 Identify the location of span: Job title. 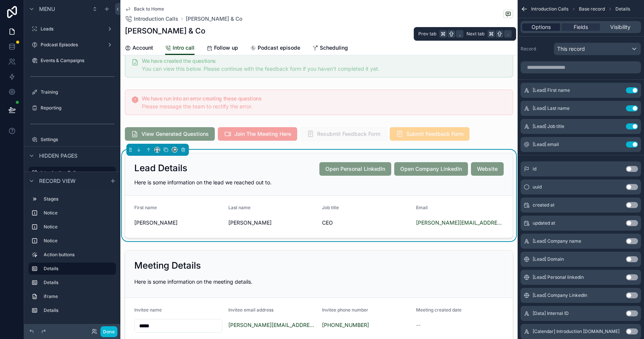
(330, 207).